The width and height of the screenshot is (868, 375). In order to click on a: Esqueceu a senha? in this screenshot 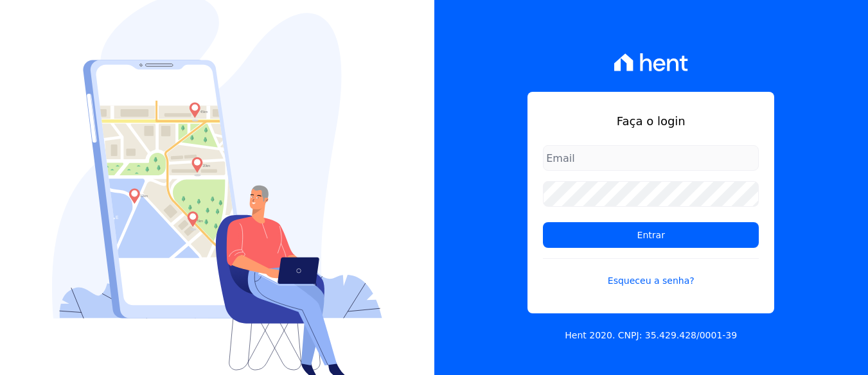, I will do `click(651, 273)`.